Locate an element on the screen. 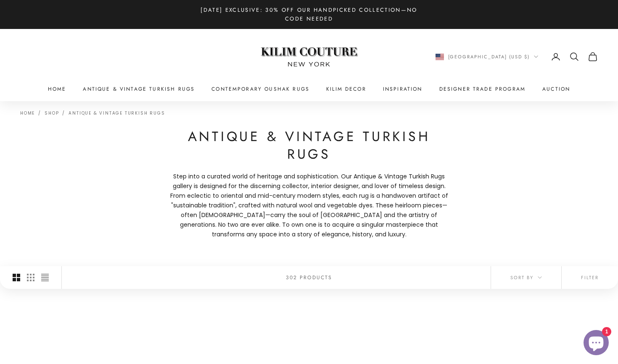  p: Step into a curated world of heritage and sophistication. Our Antique & Vintage Turkish Rugs gall... is located at coordinates (309, 206).